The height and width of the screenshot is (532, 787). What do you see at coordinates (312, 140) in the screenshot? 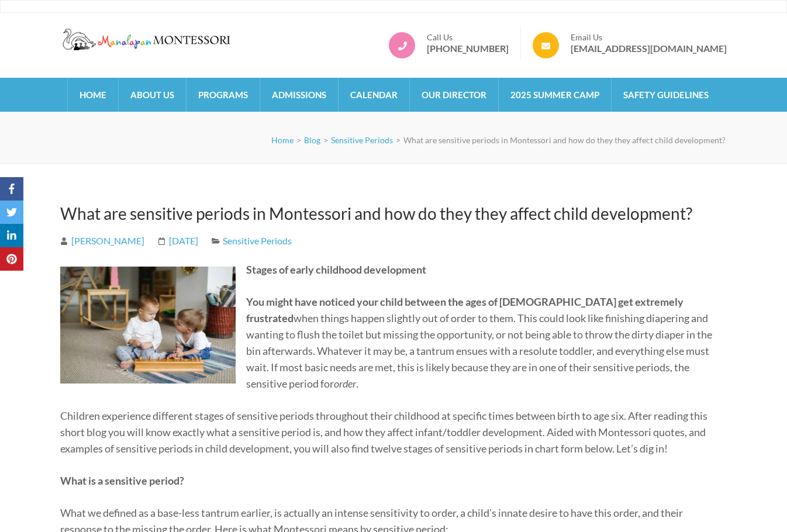
I see `span: Blog` at bounding box center [312, 140].